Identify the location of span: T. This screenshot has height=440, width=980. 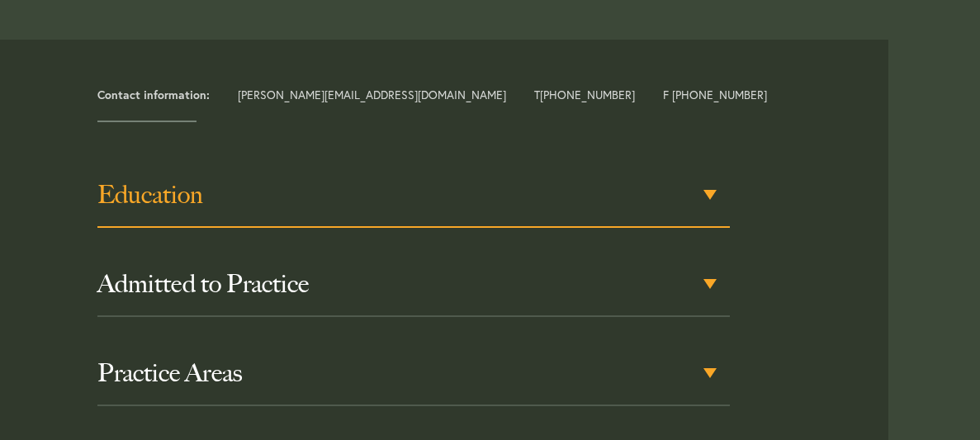
(584, 94).